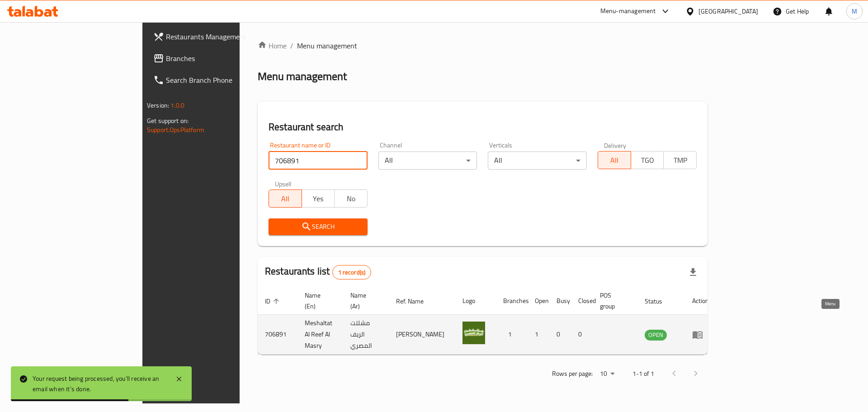 The width and height of the screenshot is (868, 412). Describe the element at coordinates (167, 121) in the screenshot. I see `span: Get support on:` at that location.